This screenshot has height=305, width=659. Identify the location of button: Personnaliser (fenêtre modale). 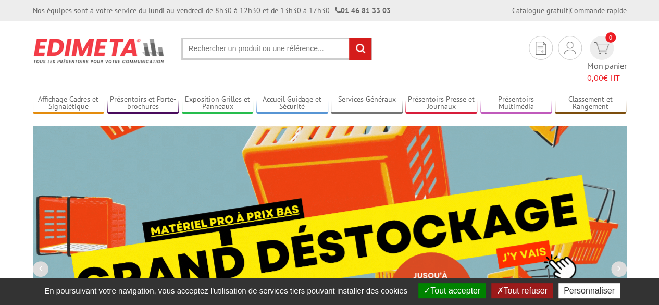
(589, 290).